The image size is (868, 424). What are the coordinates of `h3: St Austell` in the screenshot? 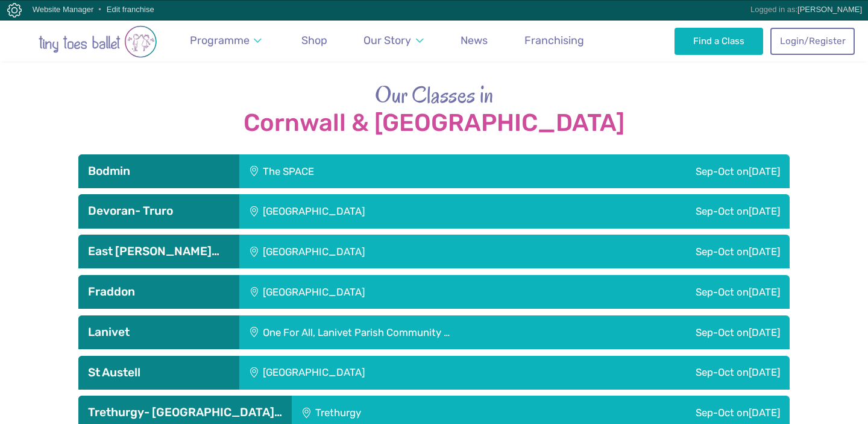 It's located at (159, 373).